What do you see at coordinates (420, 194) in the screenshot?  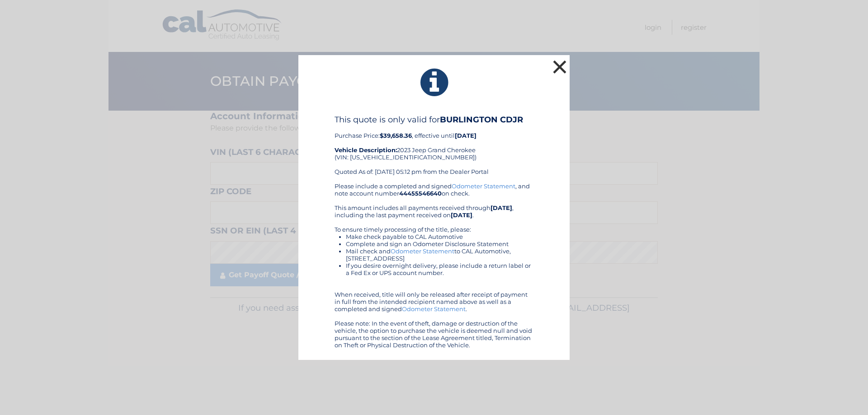 I see `b: 44455546640` at bounding box center [420, 194].